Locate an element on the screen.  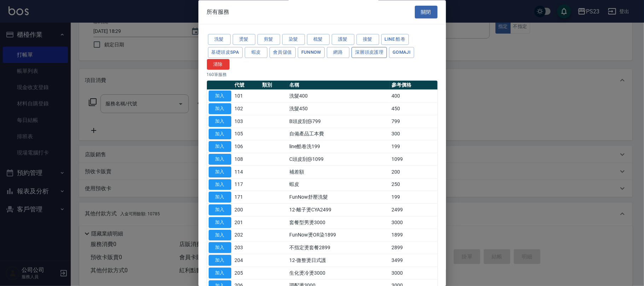
td: B頭皮刮痧799 is located at coordinates (338, 122).